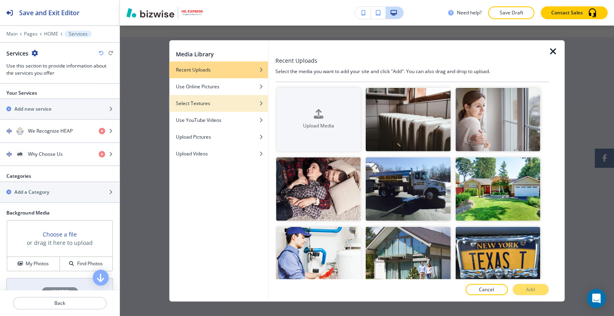 The image size is (614, 316). What do you see at coordinates (486, 290) in the screenshot?
I see `p: Cancel` at bounding box center [486, 290].